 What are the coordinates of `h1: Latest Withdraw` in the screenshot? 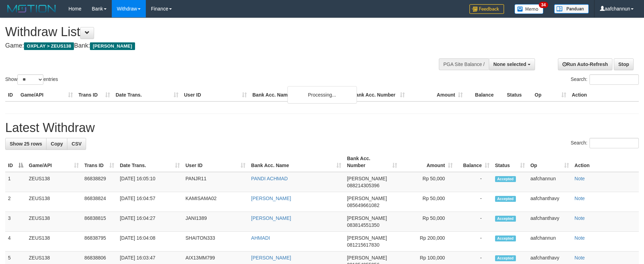 It's located at (322, 128).